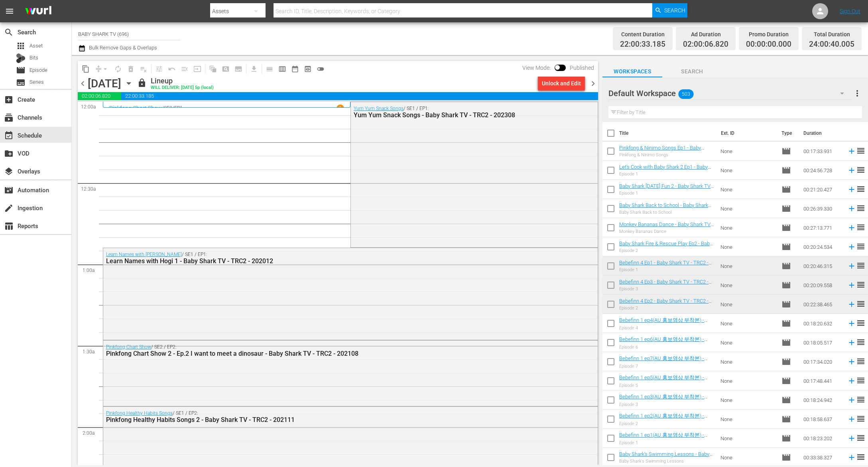 Image resolution: width=868 pixels, height=467 pixels. Describe the element at coordinates (822, 324) in the screenshot. I see `td: 00:18:20.632` at that location.